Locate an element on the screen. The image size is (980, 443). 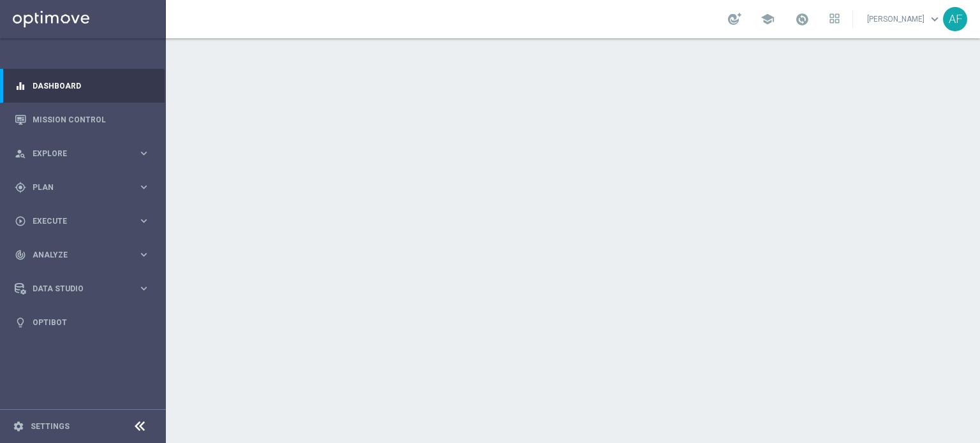
button: Mission Control is located at coordinates (82, 120).